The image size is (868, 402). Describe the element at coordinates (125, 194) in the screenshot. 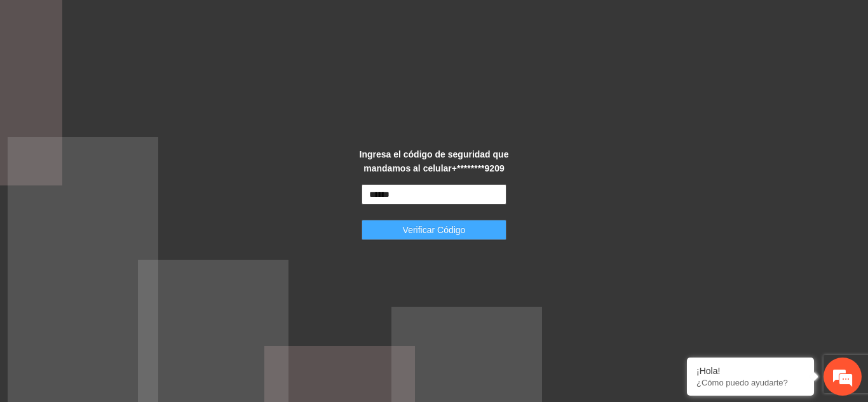

I see `span: Estamos en línea.` at that location.